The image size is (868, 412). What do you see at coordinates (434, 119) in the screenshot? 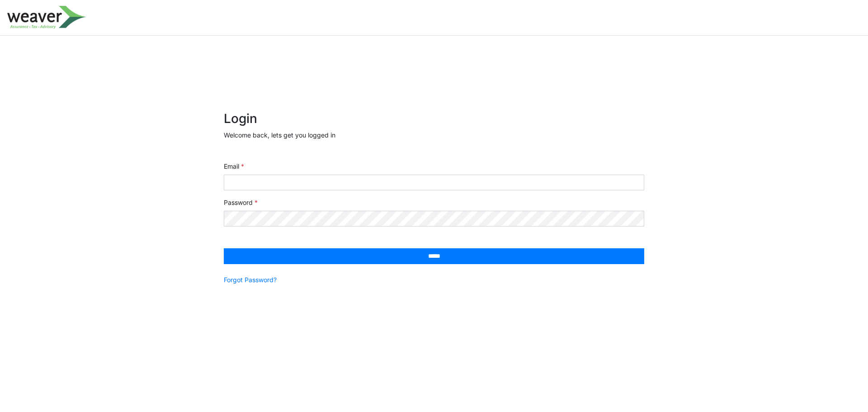
I see `h2: Login` at bounding box center [434, 119].